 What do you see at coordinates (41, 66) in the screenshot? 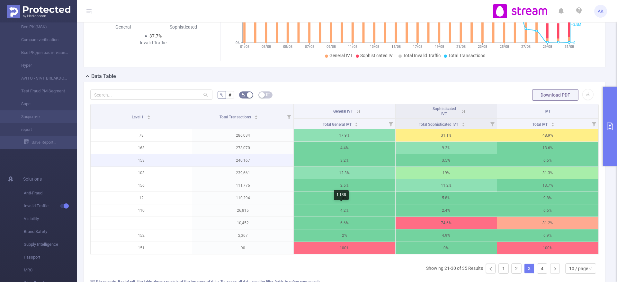
I see `a: Hyper` at bounding box center [41, 66].